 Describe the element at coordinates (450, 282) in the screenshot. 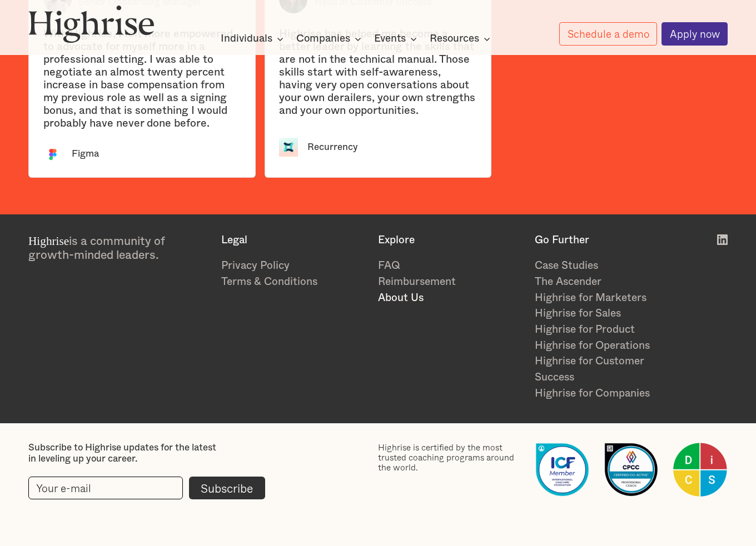

I see `a: Reimbursement` at that location.